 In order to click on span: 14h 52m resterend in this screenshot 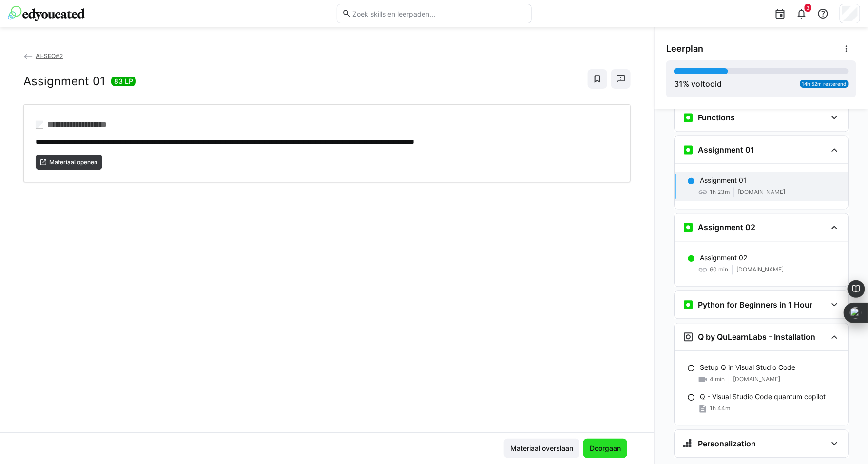, I will do `click(824, 84)`.